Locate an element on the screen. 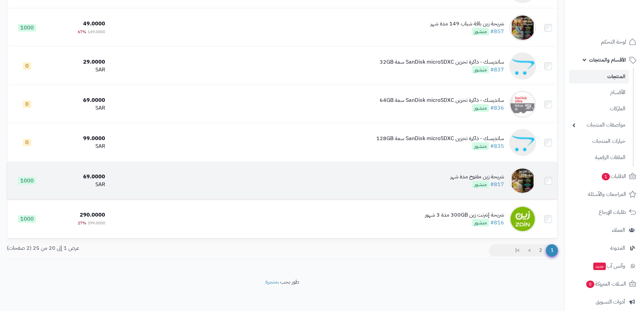 The image size is (644, 311). a: أدوات التسويق is located at coordinates (605, 301).